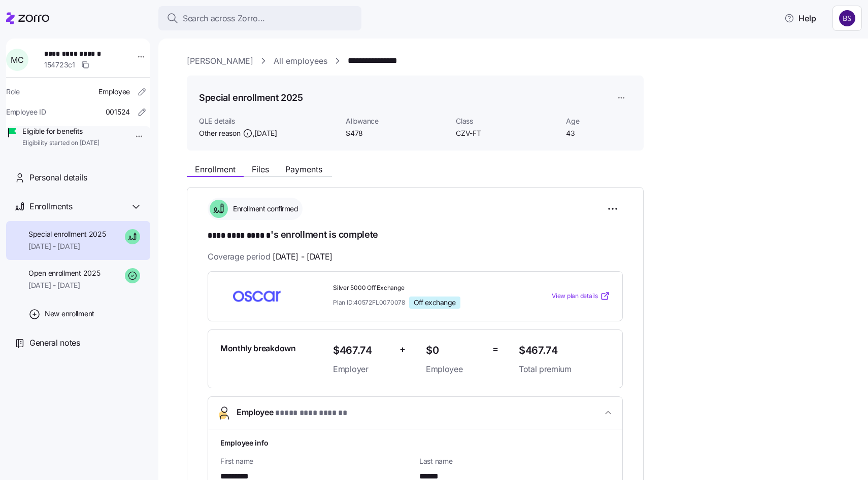 Image resolution: width=868 pixels, height=480 pixels. I want to click on span: Files, so click(260, 170).